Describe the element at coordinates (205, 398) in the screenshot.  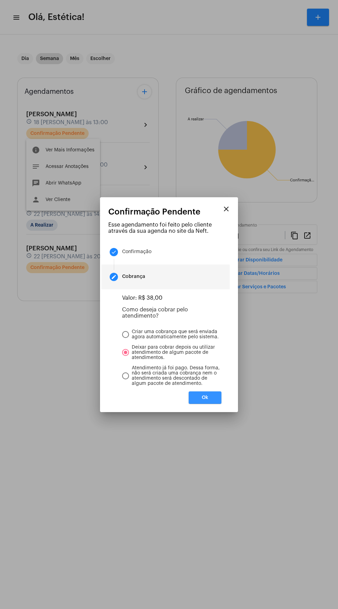
I see `span: Ok` at that location.